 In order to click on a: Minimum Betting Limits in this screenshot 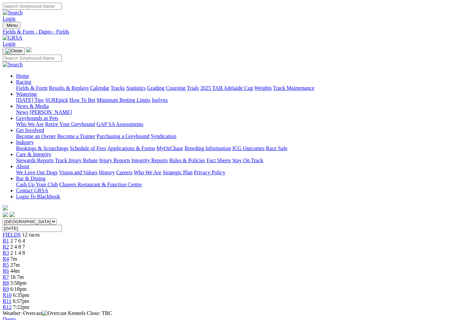, I will do `click(123, 100)`.